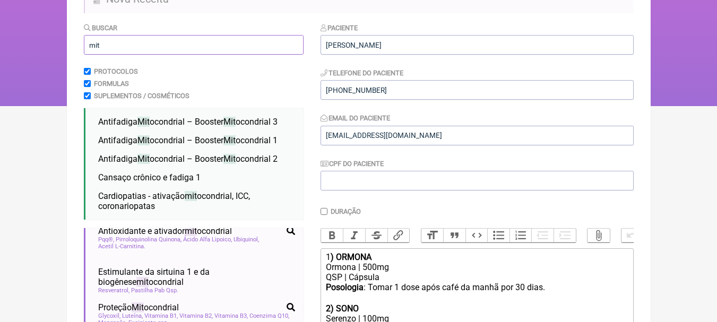 The width and height of the screenshot is (717, 322). What do you see at coordinates (599, 236) in the screenshot?
I see `button: Attach Files` at bounding box center [599, 236].